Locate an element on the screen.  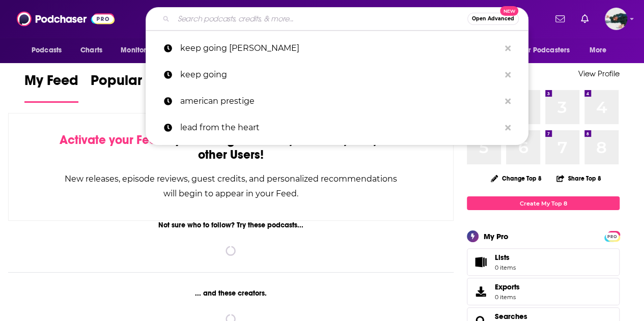
div: Not sure who to follow? Try these podcasts... is located at coordinates (230, 225).